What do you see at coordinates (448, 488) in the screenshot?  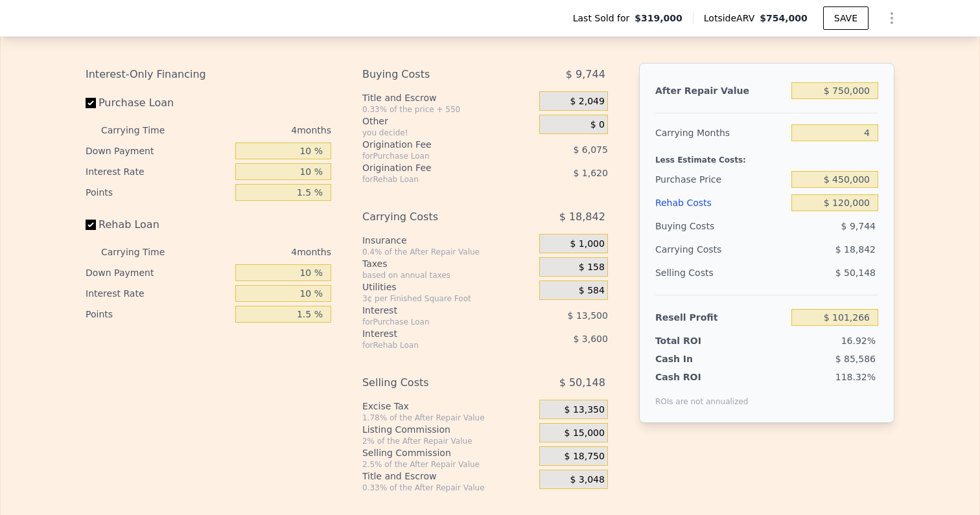 I see `div: 0.33% of the After Repair Value` at bounding box center [448, 488].